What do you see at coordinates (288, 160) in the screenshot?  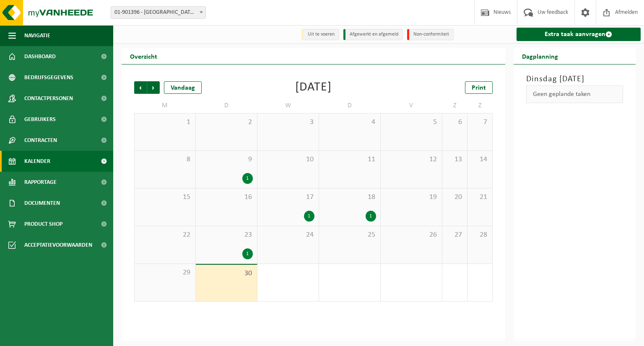 I see `span: 10` at bounding box center [288, 160].